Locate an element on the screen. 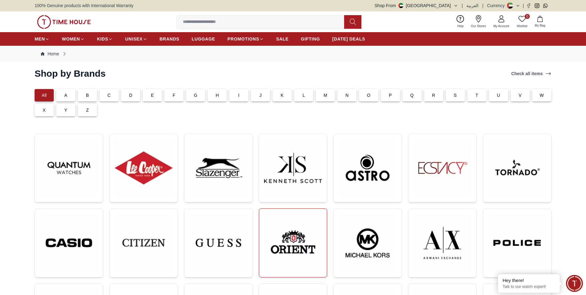 This screenshot has height=295, width=586. p: P is located at coordinates (390, 95).